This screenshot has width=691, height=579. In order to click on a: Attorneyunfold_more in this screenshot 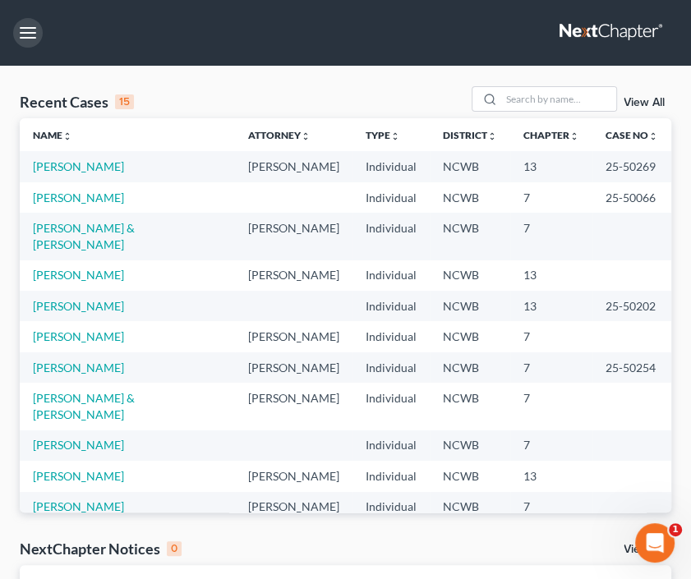, I will do `click(279, 135)`.